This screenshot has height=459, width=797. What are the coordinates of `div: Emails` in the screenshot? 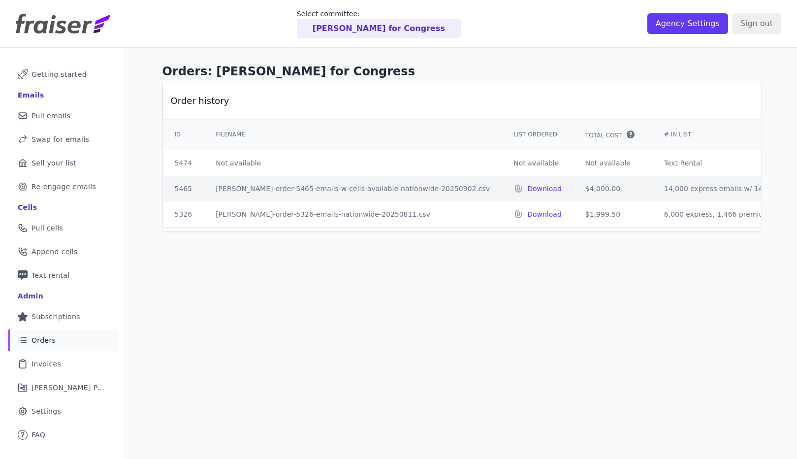 It's located at (31, 95).